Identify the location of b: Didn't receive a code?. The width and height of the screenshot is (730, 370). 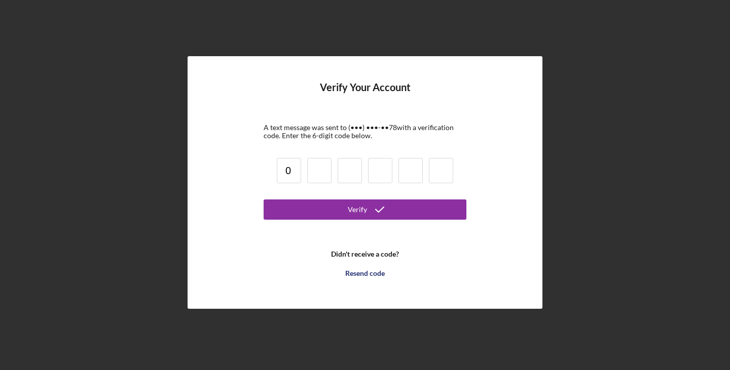
(365, 254).